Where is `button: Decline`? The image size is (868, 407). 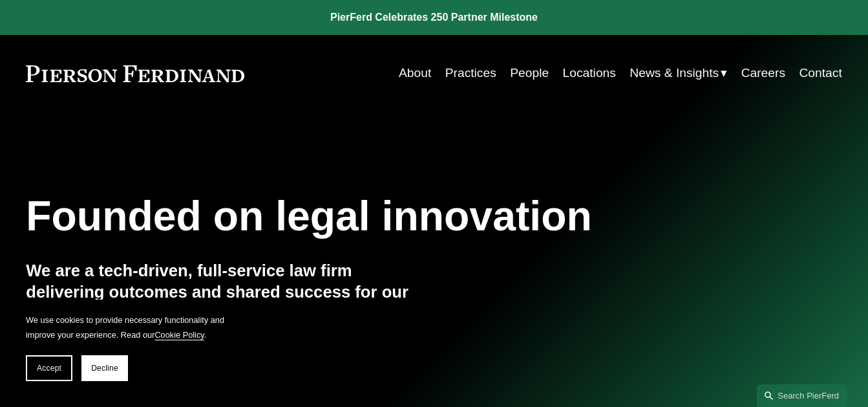
button: Decline is located at coordinates (105, 368).